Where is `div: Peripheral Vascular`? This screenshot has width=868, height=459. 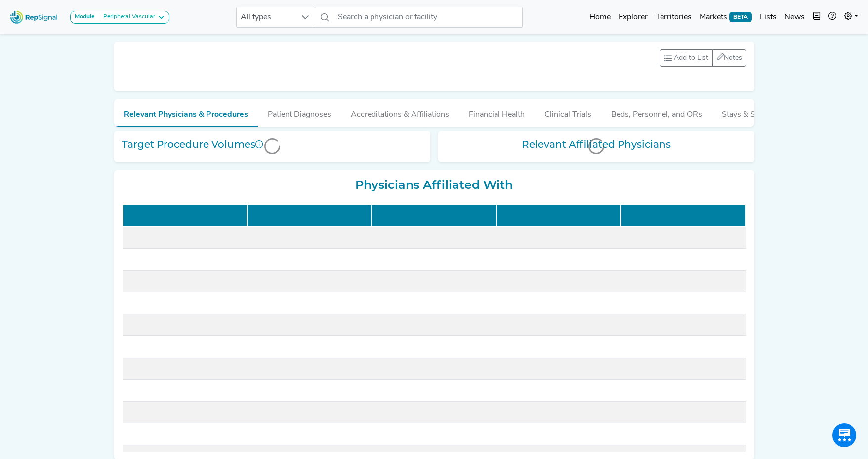
div: Peripheral Vascular is located at coordinates (127, 17).